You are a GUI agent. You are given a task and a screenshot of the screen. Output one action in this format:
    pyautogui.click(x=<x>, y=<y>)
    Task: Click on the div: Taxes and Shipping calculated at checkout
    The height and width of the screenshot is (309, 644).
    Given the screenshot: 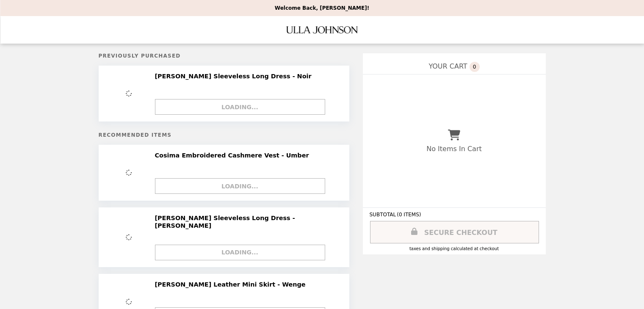 What is the action you would take?
    pyautogui.click(x=454, y=248)
    